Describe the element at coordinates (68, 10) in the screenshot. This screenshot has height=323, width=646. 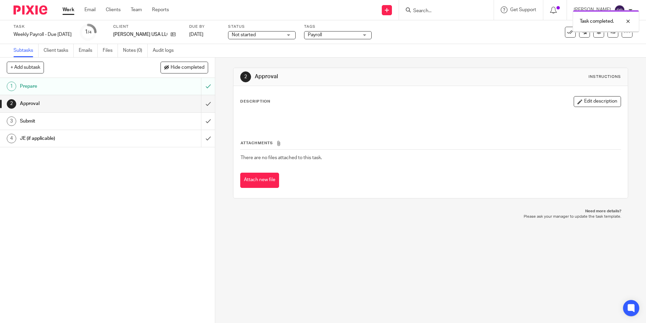
I see `a: Work` at that location.